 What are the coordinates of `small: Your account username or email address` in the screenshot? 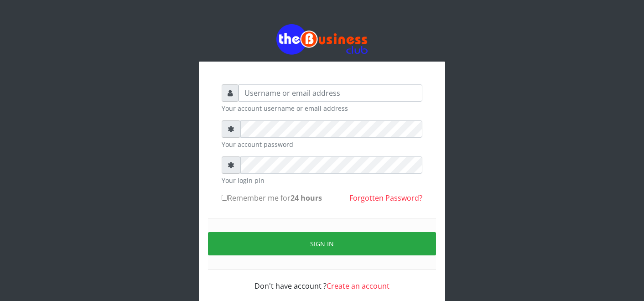 It's located at (322, 108).